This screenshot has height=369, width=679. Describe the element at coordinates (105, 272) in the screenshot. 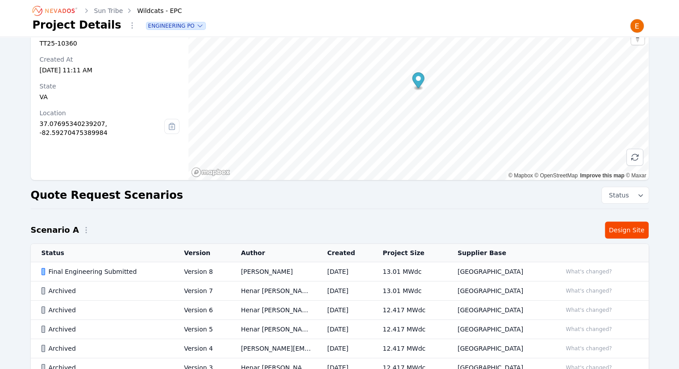

I see `div: Final Engineering Submitted` at that location.